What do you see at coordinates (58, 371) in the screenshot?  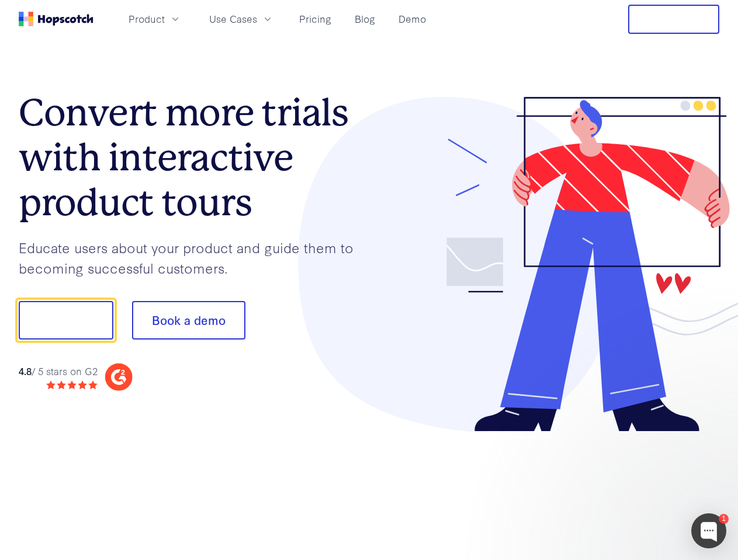 I see `div: / 5 stars on G2` at bounding box center [58, 371].